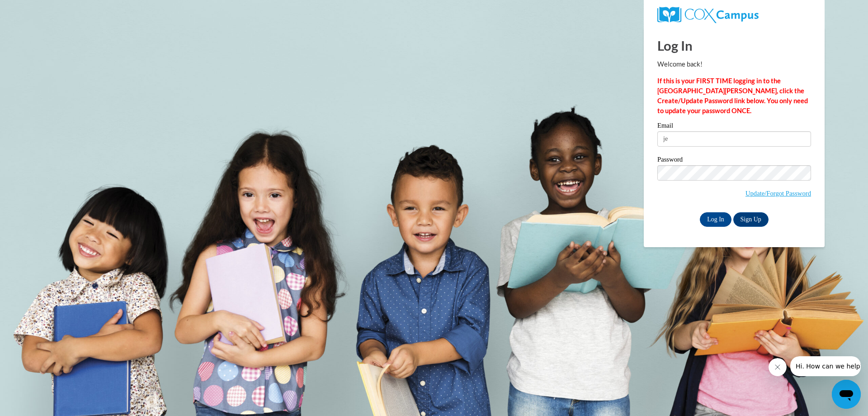 The height and width of the screenshot is (416, 868). I want to click on a: Sign Up, so click(751, 220).